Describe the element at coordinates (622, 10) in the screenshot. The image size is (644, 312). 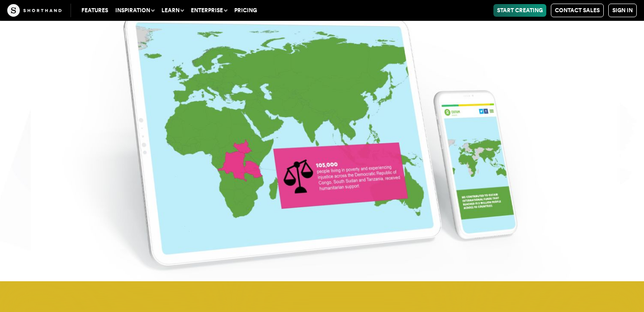
I see `a: Sign in` at that location.